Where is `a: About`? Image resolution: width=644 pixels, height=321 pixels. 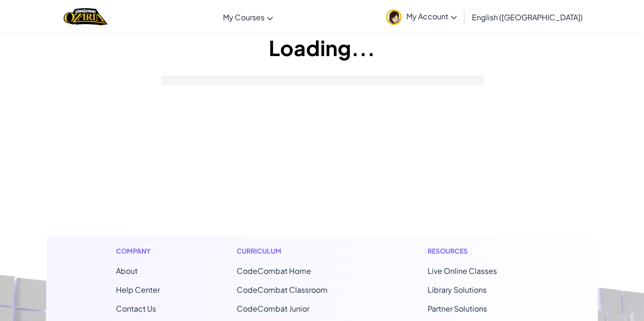
a: About is located at coordinates (127, 271).